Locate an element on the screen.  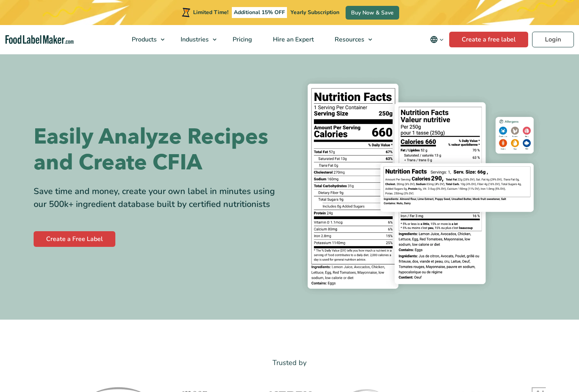
span: Products is located at coordinates (144, 40).